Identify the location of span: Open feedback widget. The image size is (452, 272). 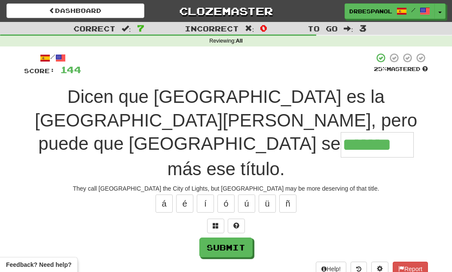
(39, 264).